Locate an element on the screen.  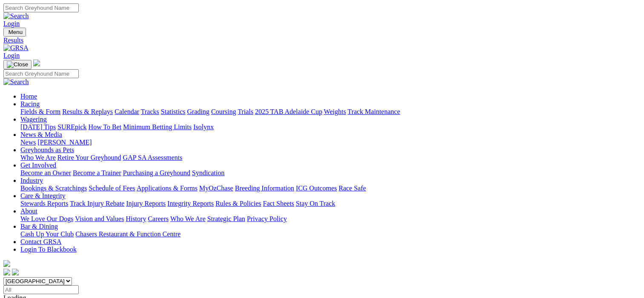
a: How To Bet is located at coordinates (105, 127).